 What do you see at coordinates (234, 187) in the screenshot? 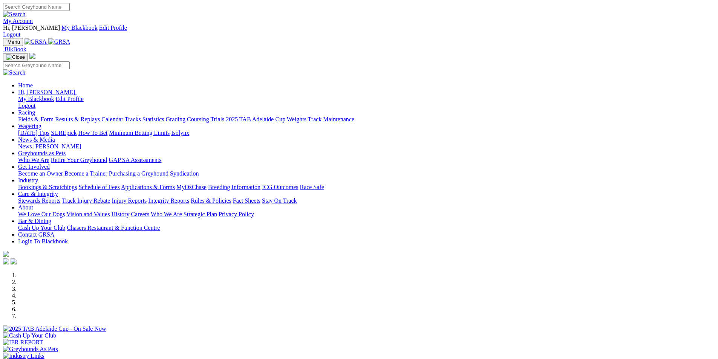
I see `a: Breeding Information` at bounding box center [234, 187].